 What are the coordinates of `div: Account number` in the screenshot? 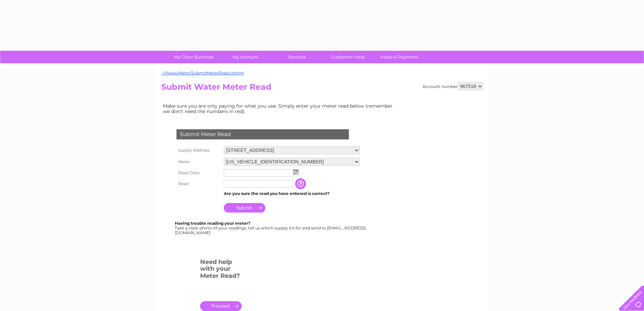 It's located at (453, 86).